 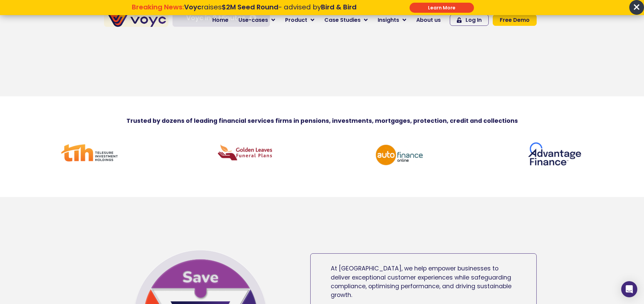 I want to click on a: Use-cases, so click(x=257, y=20).